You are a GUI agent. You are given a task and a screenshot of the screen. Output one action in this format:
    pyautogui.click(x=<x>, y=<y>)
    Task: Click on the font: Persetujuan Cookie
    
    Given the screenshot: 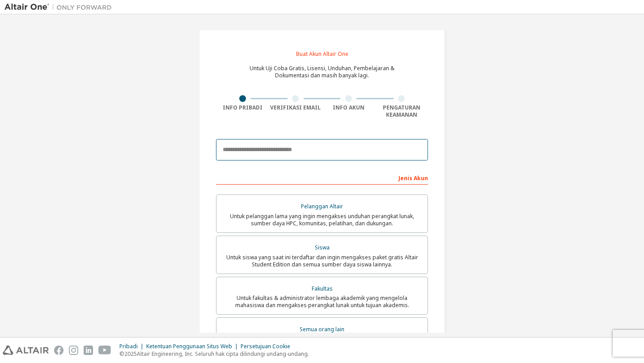 What is the action you would take?
    pyautogui.click(x=265, y=346)
    